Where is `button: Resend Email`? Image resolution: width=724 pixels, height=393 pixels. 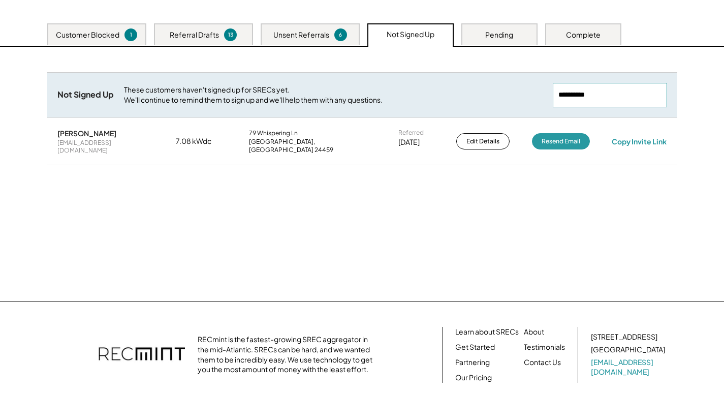
button: Resend Email is located at coordinates (561, 141).